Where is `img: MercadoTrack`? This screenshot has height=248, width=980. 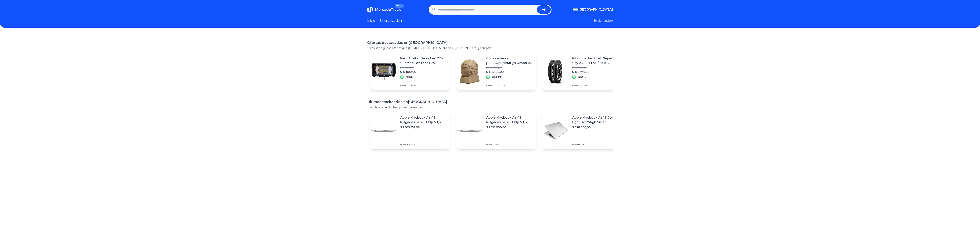 img: MercadoTrack is located at coordinates (370, 10).